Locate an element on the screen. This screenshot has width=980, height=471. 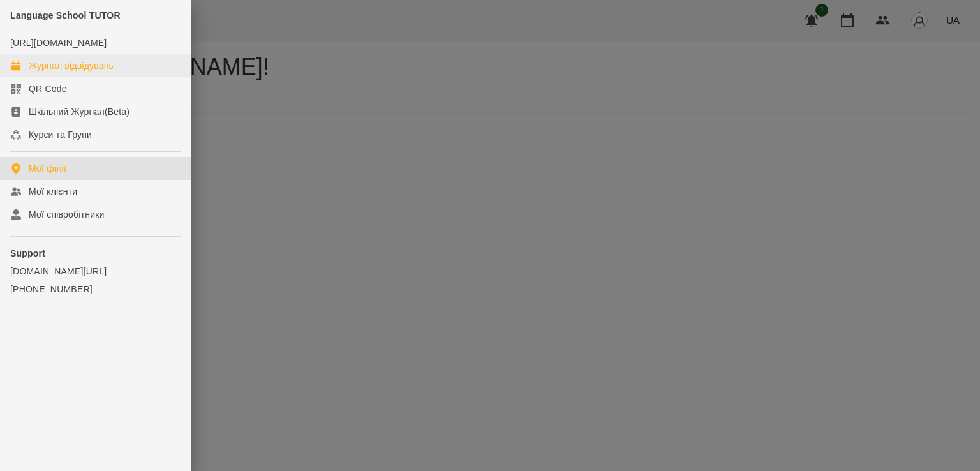
span: Language School TUTOR is located at coordinates (65, 16).